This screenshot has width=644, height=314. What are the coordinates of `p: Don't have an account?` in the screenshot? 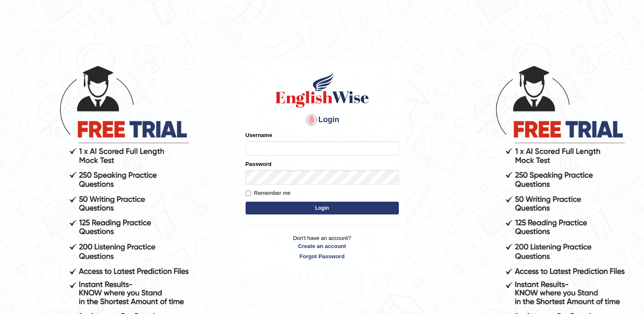 It's located at (322, 247).